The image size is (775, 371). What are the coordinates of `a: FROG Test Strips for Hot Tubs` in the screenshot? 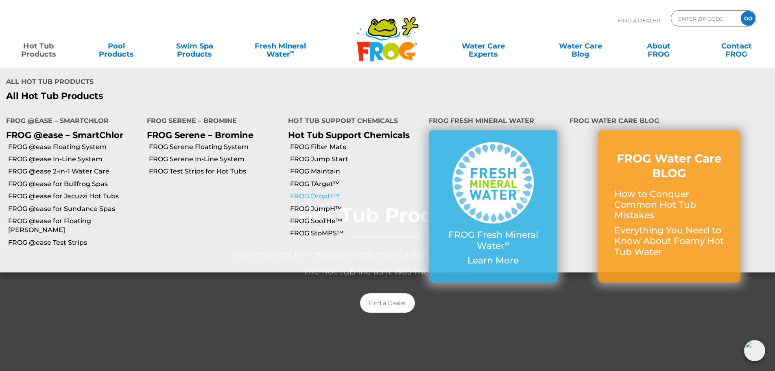 It's located at (215, 171).